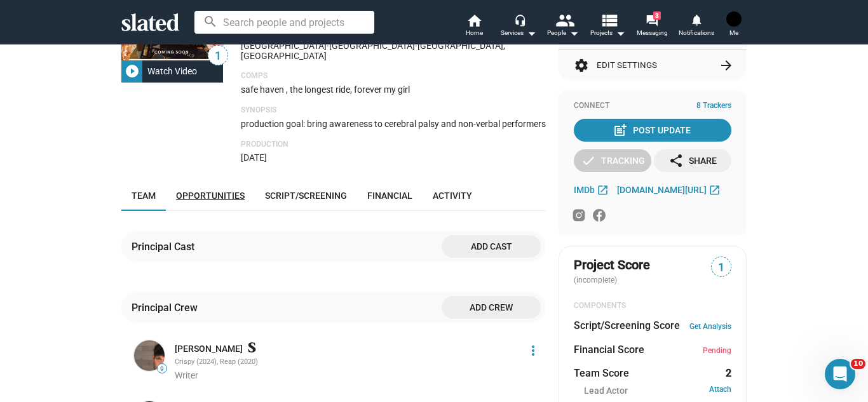 The image size is (868, 402). What do you see at coordinates (210, 195) in the screenshot?
I see `span: Opportunities` at bounding box center [210, 195].